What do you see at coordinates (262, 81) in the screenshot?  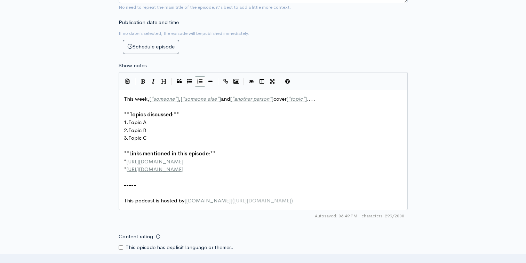 I see `button: Toggle Side by Side` at bounding box center [262, 81].